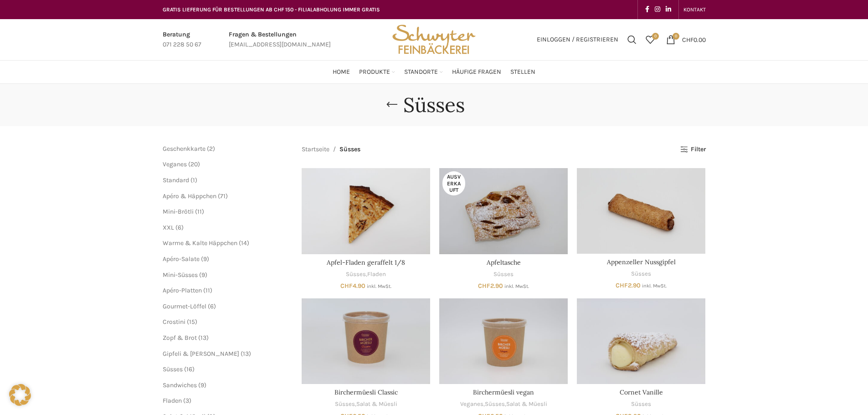  Describe the element at coordinates (694, 10) in the screenshot. I see `div: Secondary navigation` at that location.